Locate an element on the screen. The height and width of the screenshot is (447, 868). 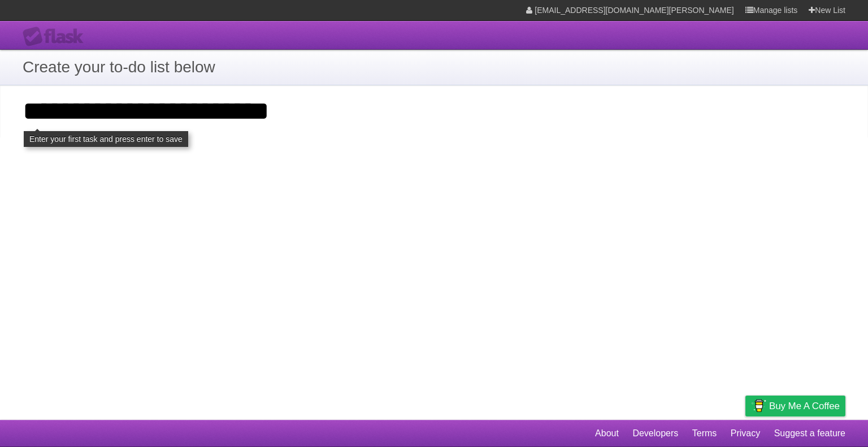
h1: Create your to-do list below is located at coordinates (434, 67).